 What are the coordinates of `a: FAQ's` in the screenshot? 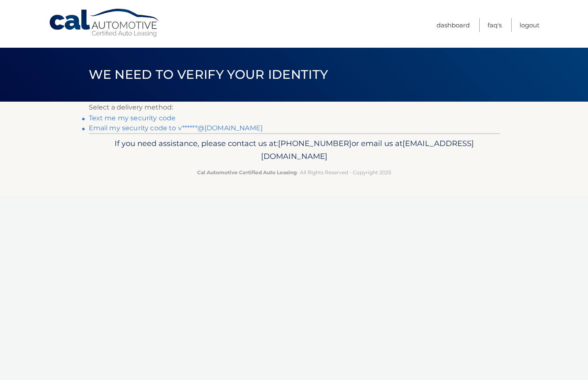 It's located at (495, 25).